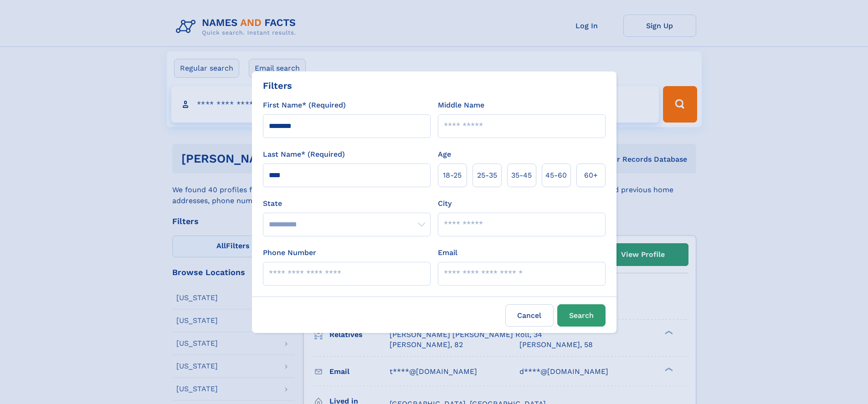 The height and width of the screenshot is (404, 868). Describe the element at coordinates (304, 105) in the screenshot. I see `label: First Name* (Required)` at that location.